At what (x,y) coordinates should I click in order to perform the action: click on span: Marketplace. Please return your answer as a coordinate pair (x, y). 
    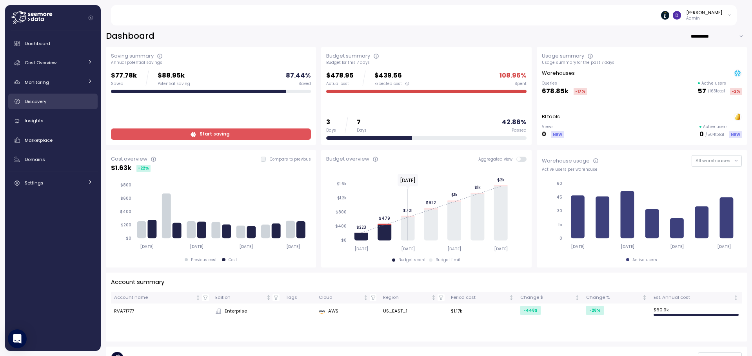
    Looking at the image, I should click on (38, 140).